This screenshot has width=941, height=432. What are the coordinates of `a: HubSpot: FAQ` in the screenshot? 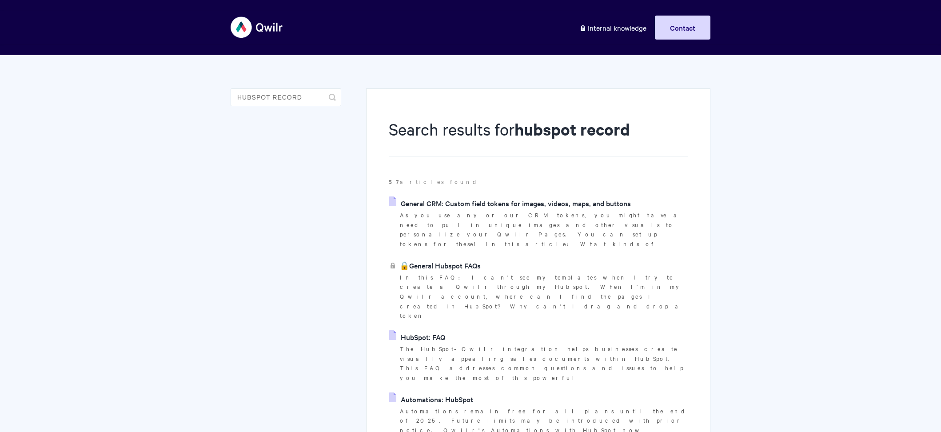 It's located at (417, 337).